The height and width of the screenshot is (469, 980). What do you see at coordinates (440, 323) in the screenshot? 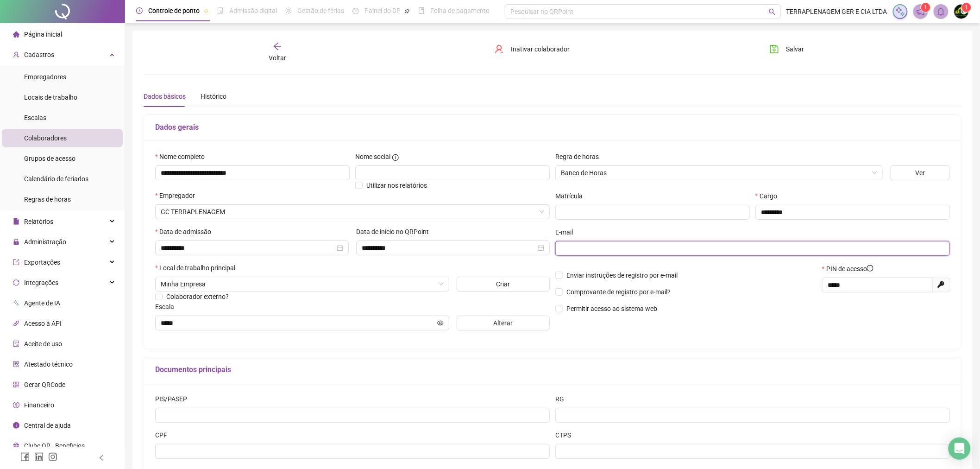
I see `span: eye` at bounding box center [440, 323].